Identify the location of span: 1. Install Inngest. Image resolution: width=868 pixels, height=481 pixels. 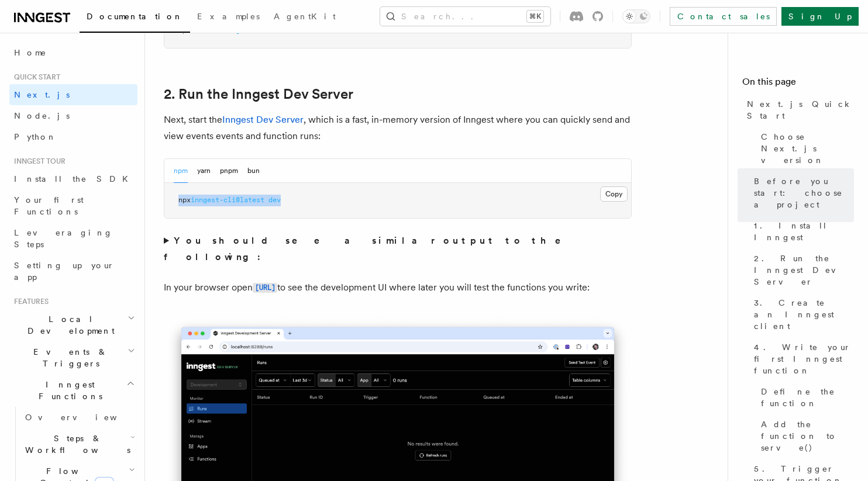
(803, 232).